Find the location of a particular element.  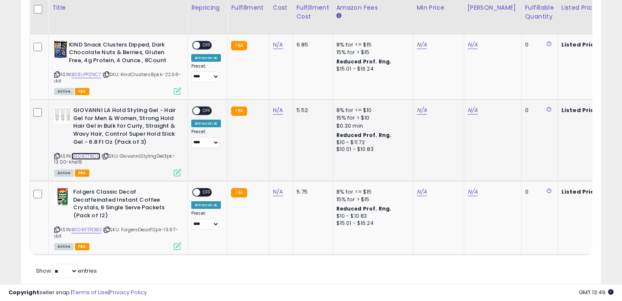

img: 41JpREzi10L._SL40_.jpg is located at coordinates (63, 115).